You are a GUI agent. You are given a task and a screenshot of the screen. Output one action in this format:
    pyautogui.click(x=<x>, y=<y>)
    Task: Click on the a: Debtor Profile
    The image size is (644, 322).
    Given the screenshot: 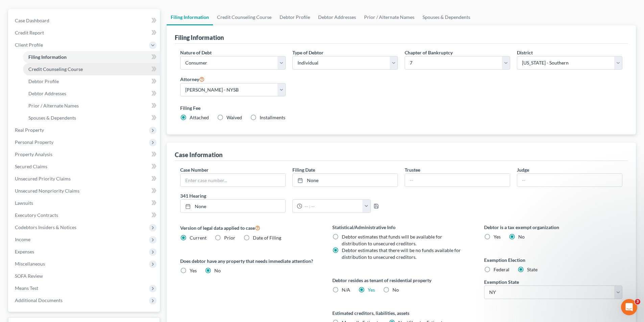 What is the action you would take?
    pyautogui.click(x=92, y=82)
    